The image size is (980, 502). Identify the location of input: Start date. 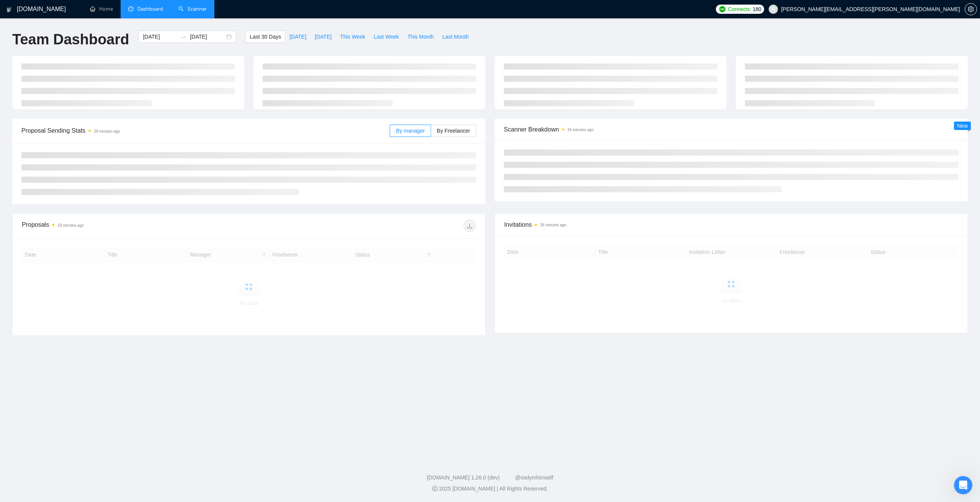
(160, 36).